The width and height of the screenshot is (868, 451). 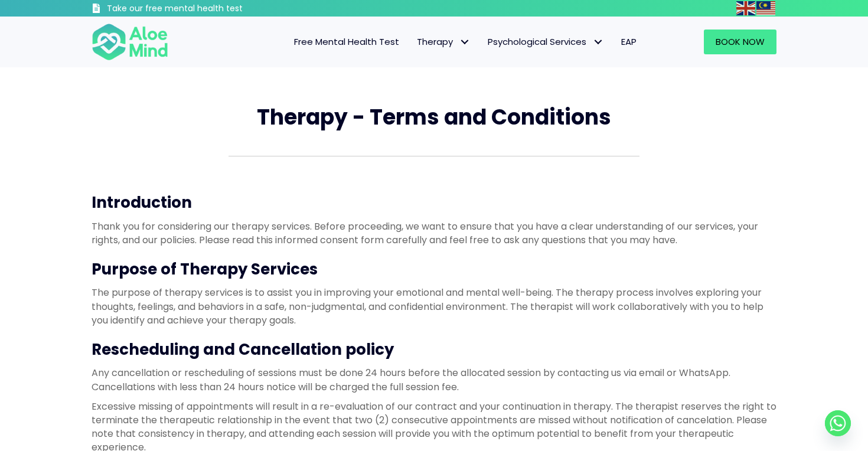 What do you see at coordinates (434, 379) in the screenshot?
I see `p: Any cancellation or rescheduling of sessions must be done 24 hours before the allocated session b...` at bounding box center [434, 379].